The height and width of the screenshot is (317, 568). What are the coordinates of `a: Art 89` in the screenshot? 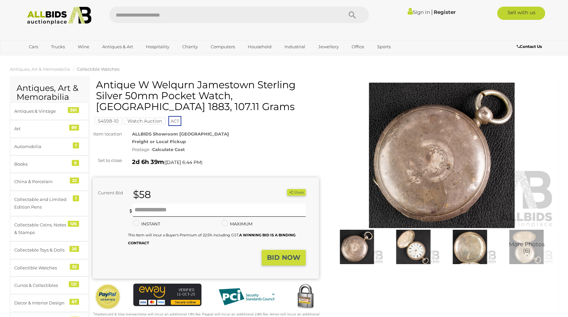 It's located at (49, 129).